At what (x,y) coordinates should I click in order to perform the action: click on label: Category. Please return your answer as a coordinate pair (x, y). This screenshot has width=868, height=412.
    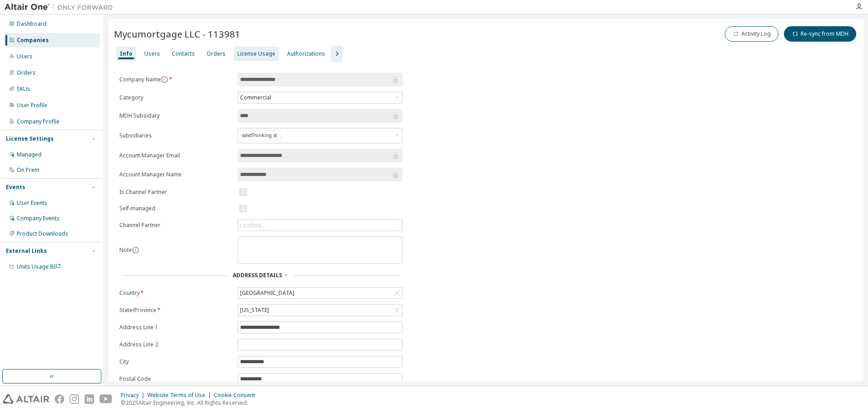
    Looking at the image, I should click on (176, 98).